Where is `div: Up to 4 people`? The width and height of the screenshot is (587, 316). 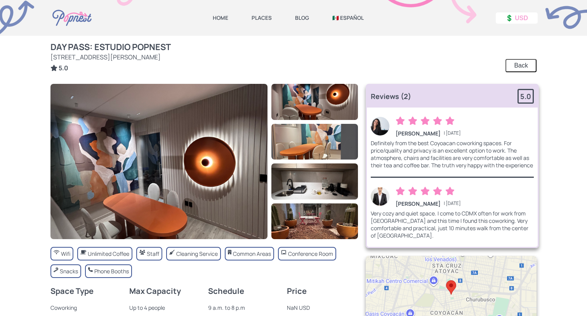
div: Up to 4 people is located at coordinates (165, 307).